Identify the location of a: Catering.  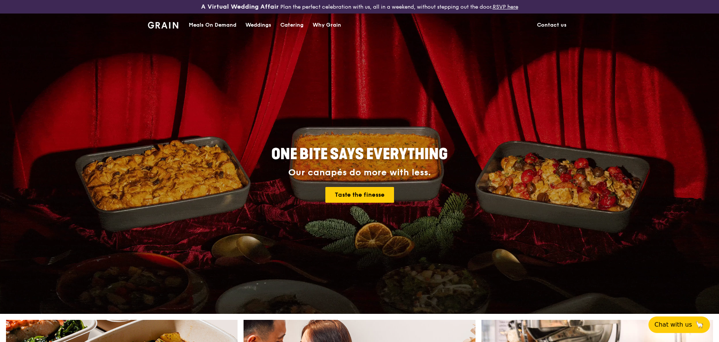
(292, 25).